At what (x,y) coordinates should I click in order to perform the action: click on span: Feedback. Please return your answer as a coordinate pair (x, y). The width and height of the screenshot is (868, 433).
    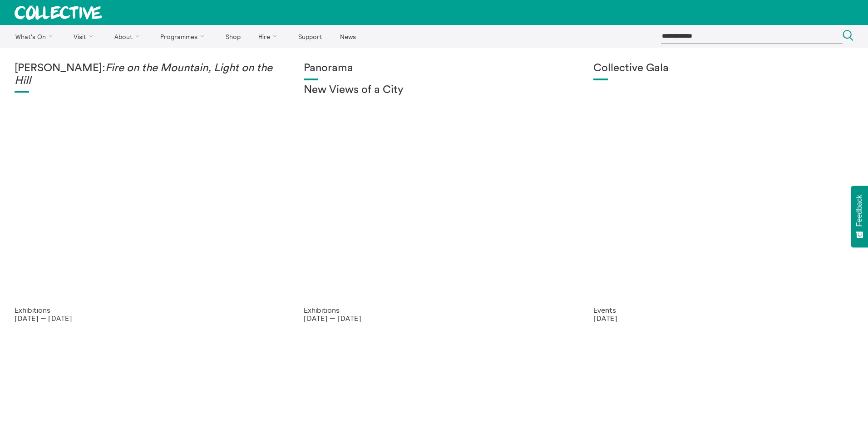
    Looking at the image, I should click on (859, 211).